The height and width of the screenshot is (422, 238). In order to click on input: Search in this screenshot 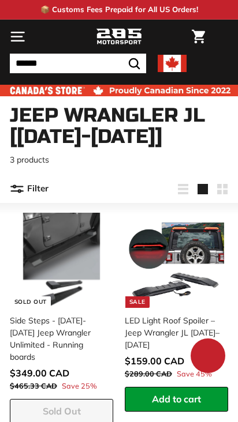, I will do `click(78, 63)`.